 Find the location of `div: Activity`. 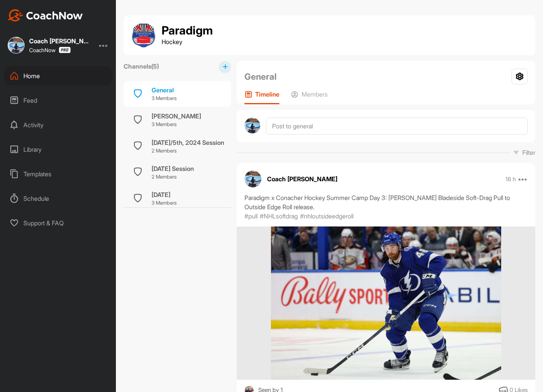

div: Activity is located at coordinates (58, 125).